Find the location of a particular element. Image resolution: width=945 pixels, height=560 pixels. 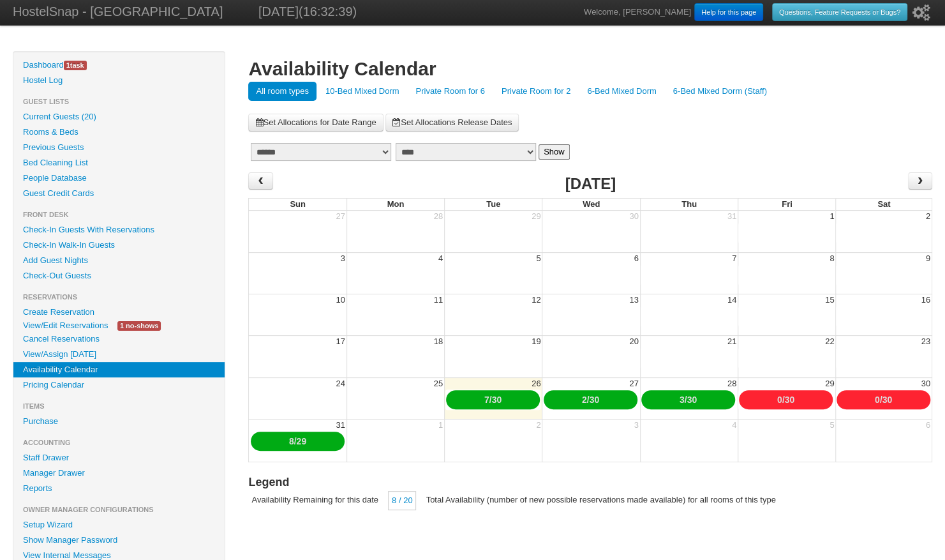

a: Create Reservation is located at coordinates (119, 312).